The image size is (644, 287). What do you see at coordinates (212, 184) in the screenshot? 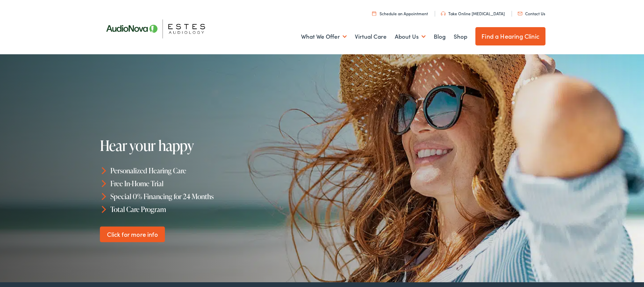
I see `li: Free In-Home Trial` at bounding box center [212, 184].